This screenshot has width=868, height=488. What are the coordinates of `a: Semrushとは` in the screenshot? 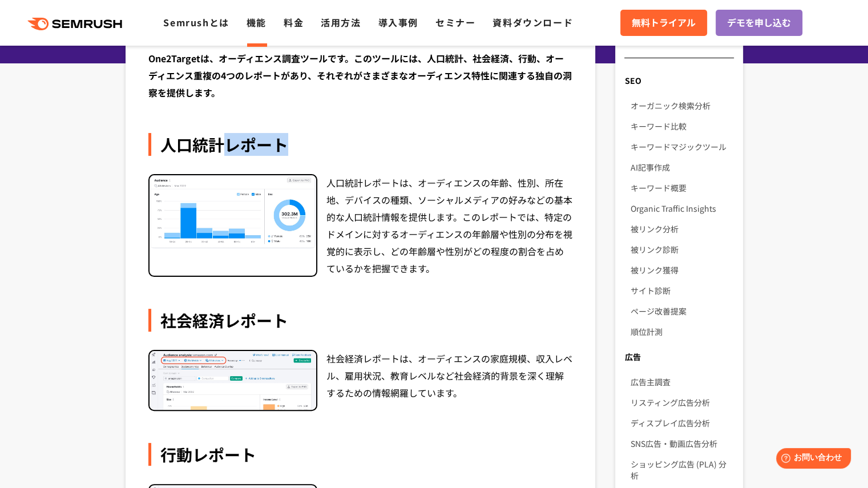 It's located at (195, 22).